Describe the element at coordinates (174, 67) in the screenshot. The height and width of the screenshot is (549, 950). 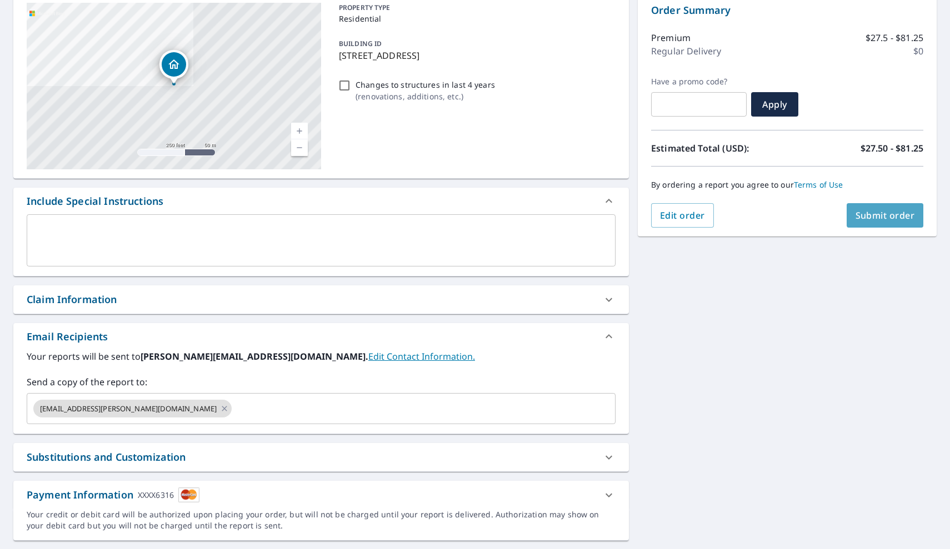
I see `div: Dropped pin, building 1, Residential property, 1173 Denver St Brighton, CO 80601` at that location.